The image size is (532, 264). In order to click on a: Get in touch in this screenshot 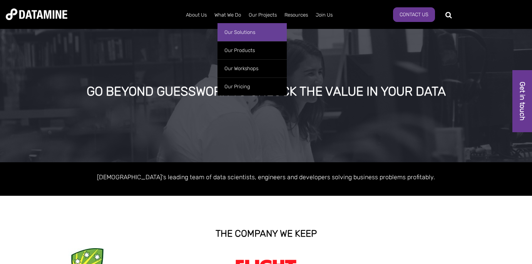, I will do `click(522, 101)`.